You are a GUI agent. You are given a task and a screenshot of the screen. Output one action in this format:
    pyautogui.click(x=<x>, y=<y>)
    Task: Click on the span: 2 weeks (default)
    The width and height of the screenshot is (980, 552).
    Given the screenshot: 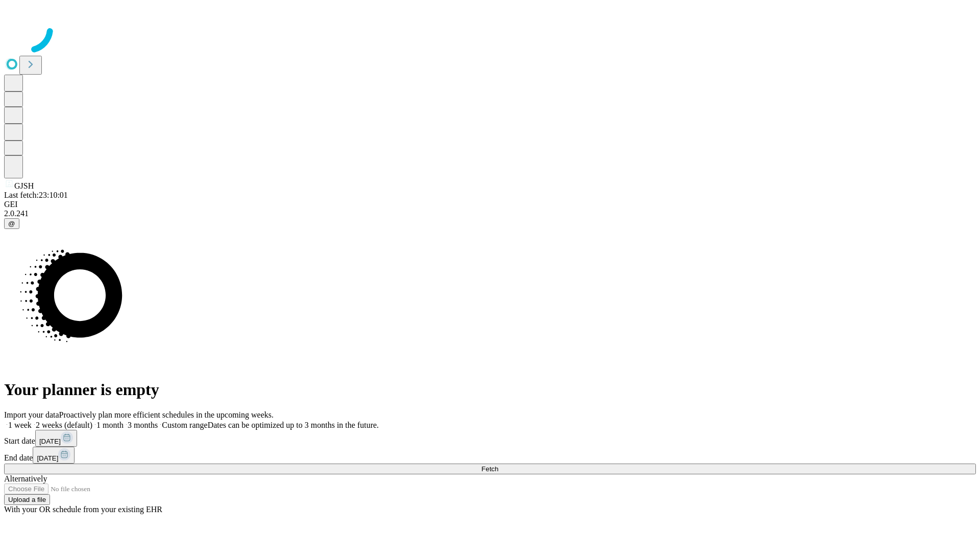 What is the action you would take?
    pyautogui.click(x=64, y=425)
    